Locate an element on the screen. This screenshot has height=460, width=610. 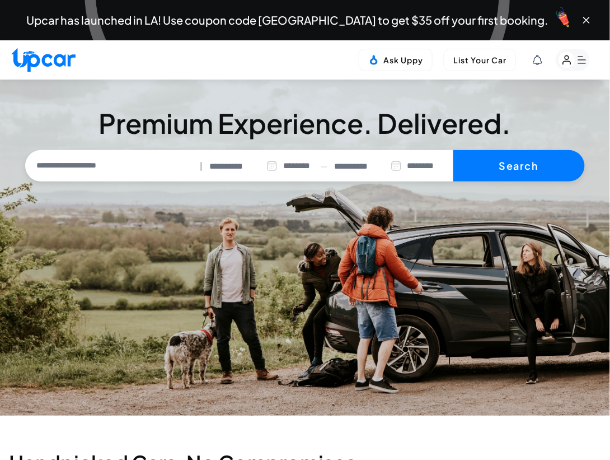
img: Upcar Logo is located at coordinates (43, 59).